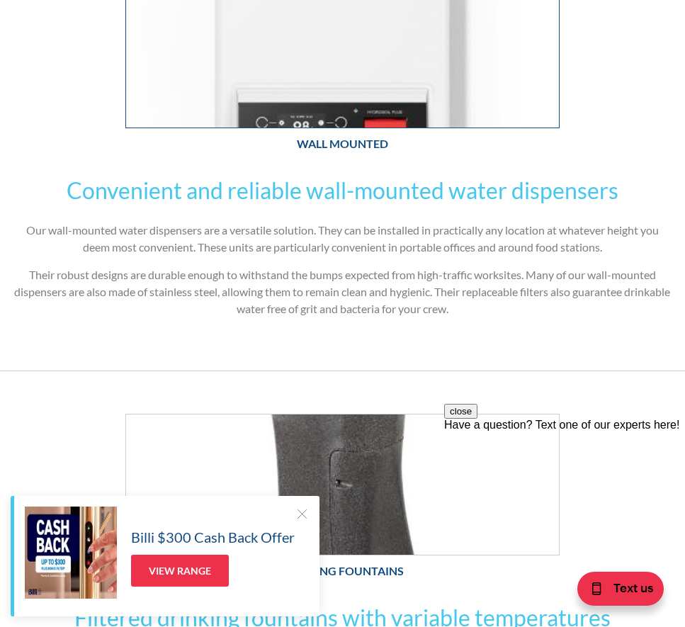 This screenshot has height=627, width=685. What do you see at coordinates (342, 500) in the screenshot?
I see `a: Drinking FountainsDrinking Fountains` at bounding box center [342, 500].